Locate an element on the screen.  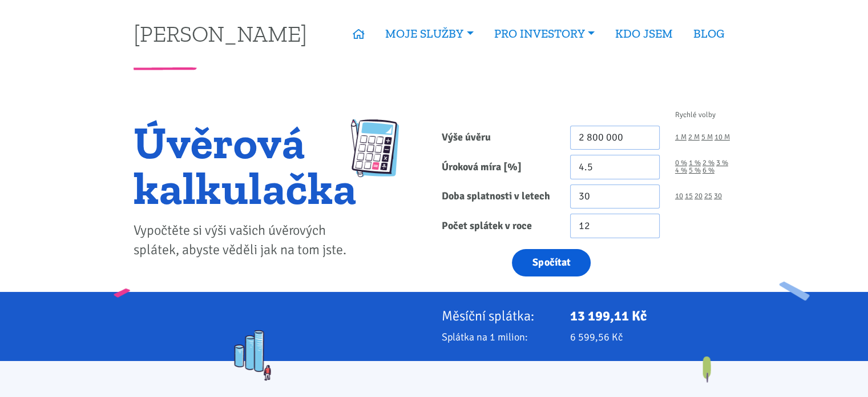
p: Vypočtěte si výši vašich úvěrových splátek, abyste věděli jak na tom jste. is located at coordinates (245, 240).